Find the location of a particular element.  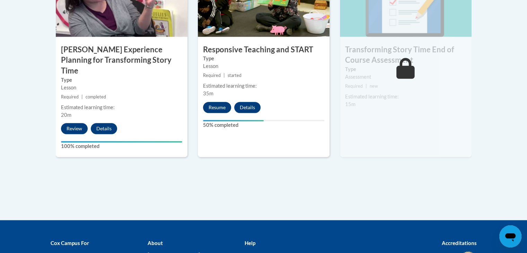

h3: Transforming Story Time End of Course Assessment is located at coordinates (406, 55).